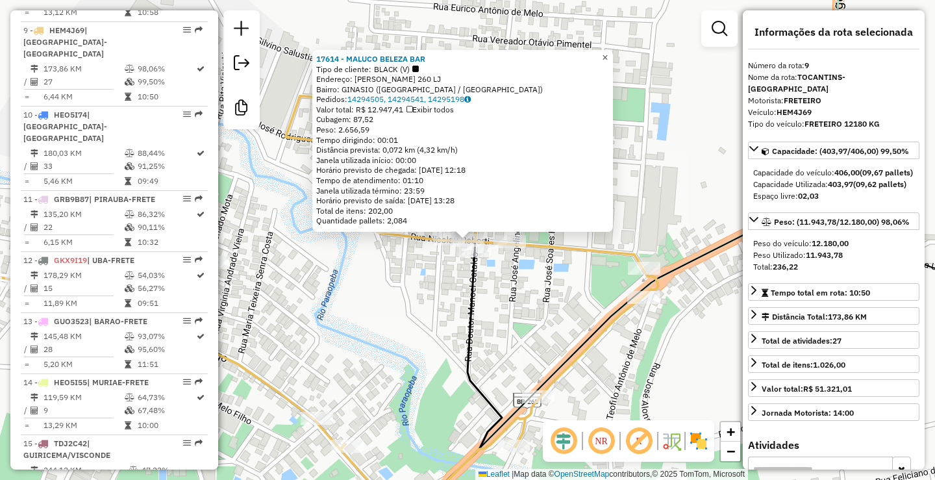 Image resolution: width=935 pixels, height=480 pixels. What do you see at coordinates (806, 389) in the screenshot?
I see `div: Valor total:` at bounding box center [806, 389].